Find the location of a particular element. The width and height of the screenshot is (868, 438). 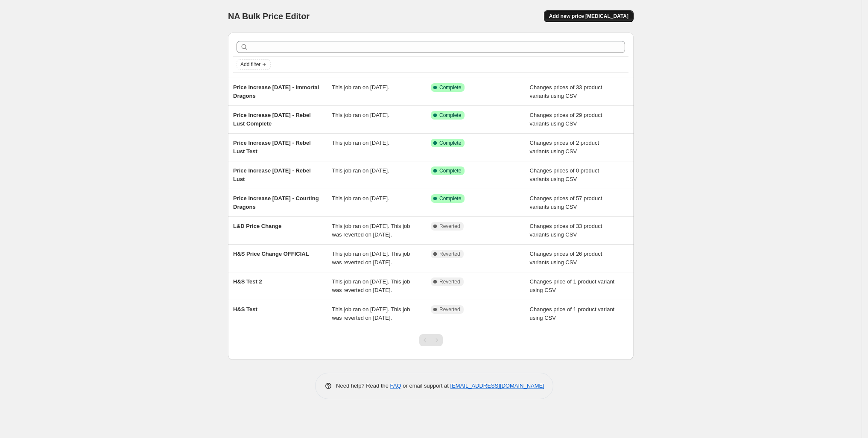

span: L&D Price Change is located at coordinates (257, 226).